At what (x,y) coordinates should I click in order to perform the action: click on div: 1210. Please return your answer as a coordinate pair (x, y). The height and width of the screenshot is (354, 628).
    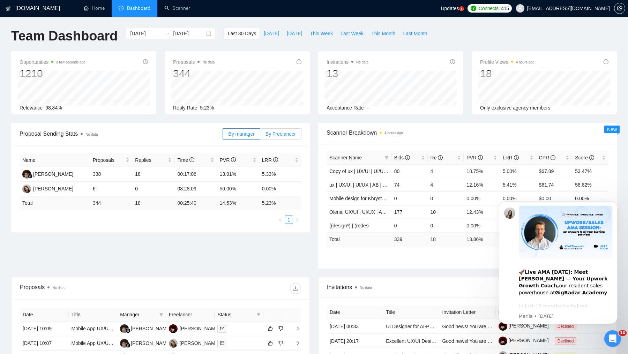
    Looking at the image, I should click on (52, 74).